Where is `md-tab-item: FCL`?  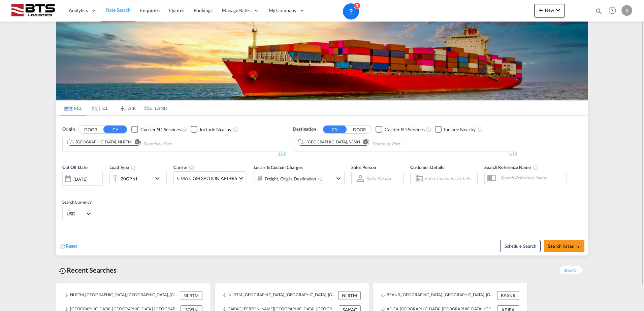
md-tab-item: FCL is located at coordinates (73, 108).